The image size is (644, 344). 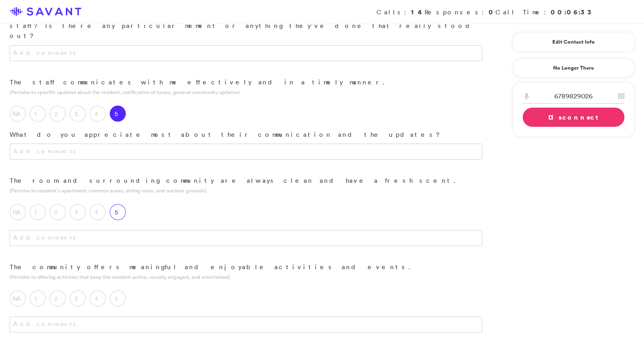 What do you see at coordinates (574, 68) in the screenshot?
I see `a: No Longer There` at bounding box center [574, 68].